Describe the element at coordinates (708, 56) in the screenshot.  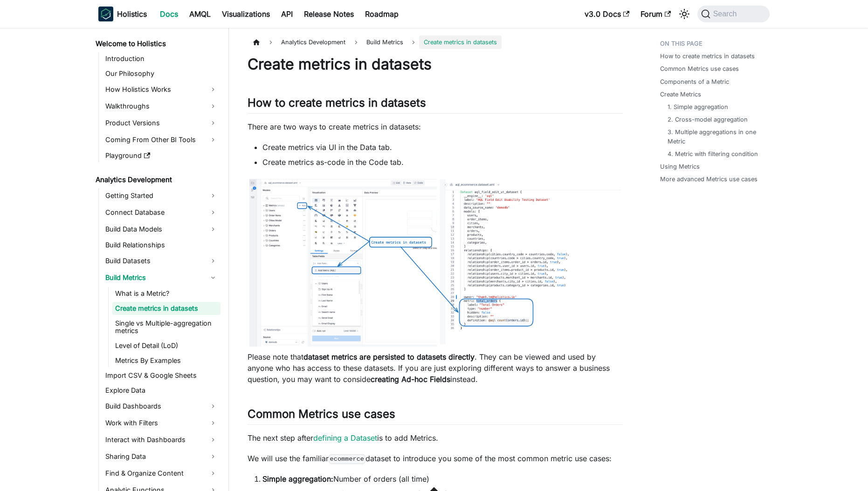
I see `a: How to create metrics in datasets` at that location.